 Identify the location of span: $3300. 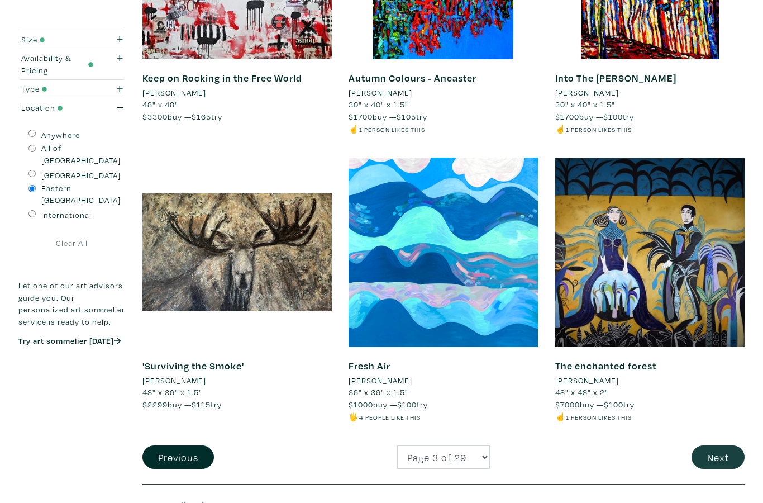
(155, 117).